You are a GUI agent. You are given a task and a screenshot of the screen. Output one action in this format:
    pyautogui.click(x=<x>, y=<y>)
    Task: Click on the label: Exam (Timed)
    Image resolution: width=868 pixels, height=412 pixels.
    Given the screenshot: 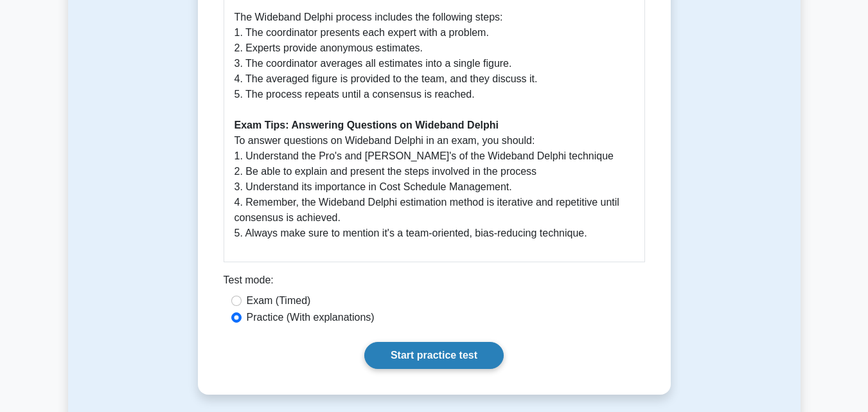 What is the action you would take?
    pyautogui.click(x=279, y=301)
    